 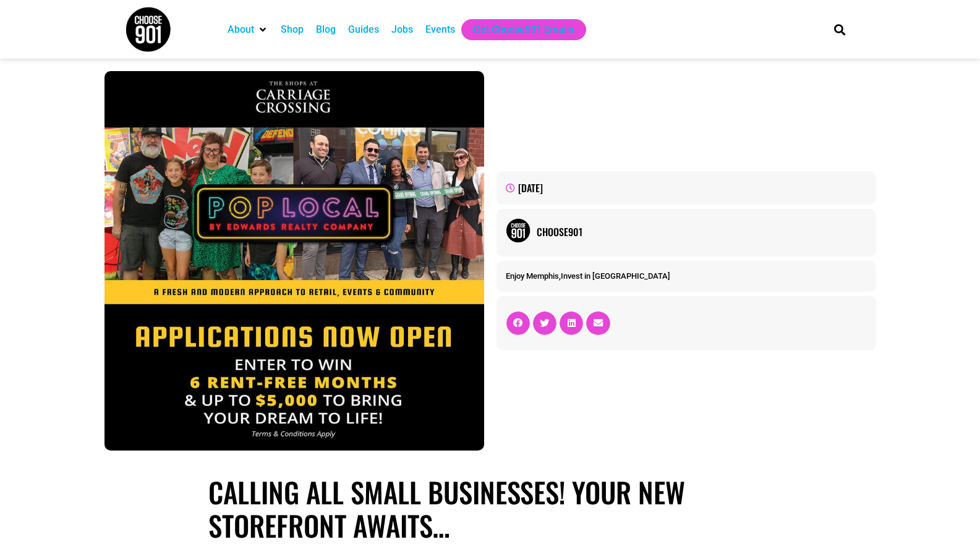 What do you see at coordinates (598, 324) in the screenshot?
I see `div: Share on email` at bounding box center [598, 324].